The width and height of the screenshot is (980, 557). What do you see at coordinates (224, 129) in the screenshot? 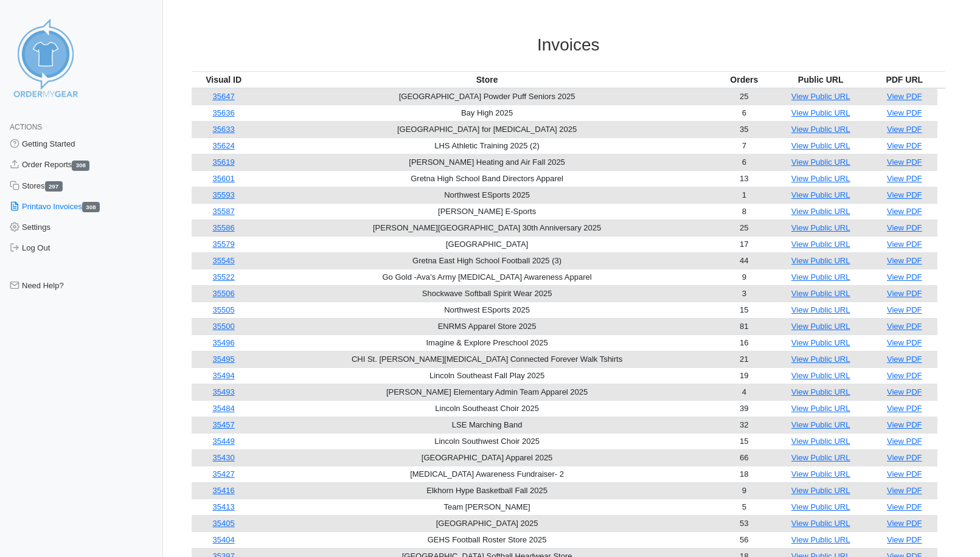
I see `a: 35633` at bounding box center [224, 129].